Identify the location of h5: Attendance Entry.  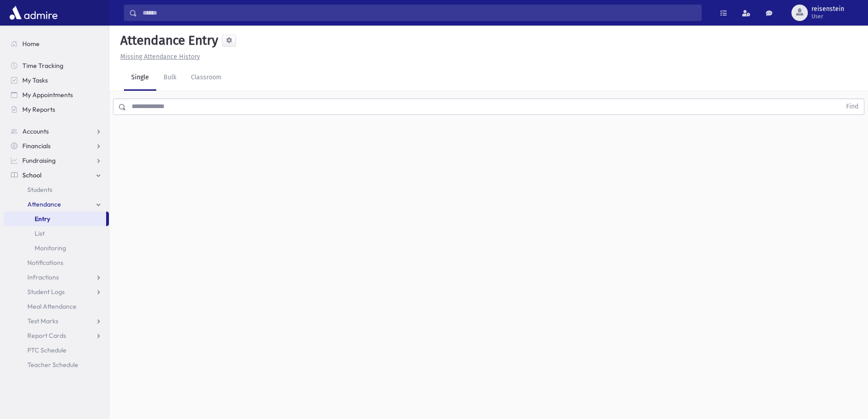
(167, 41).